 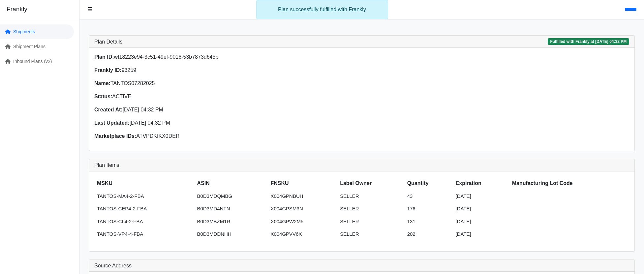 What do you see at coordinates (112, 123) in the screenshot?
I see `strong: Last Updated:` at bounding box center [112, 123].